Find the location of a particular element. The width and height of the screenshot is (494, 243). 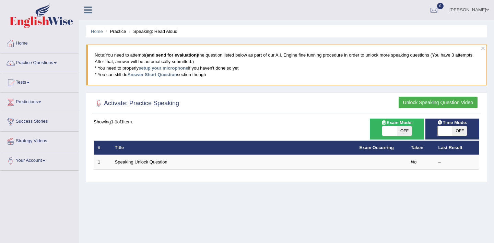

span: 0 is located at coordinates (441, 6).